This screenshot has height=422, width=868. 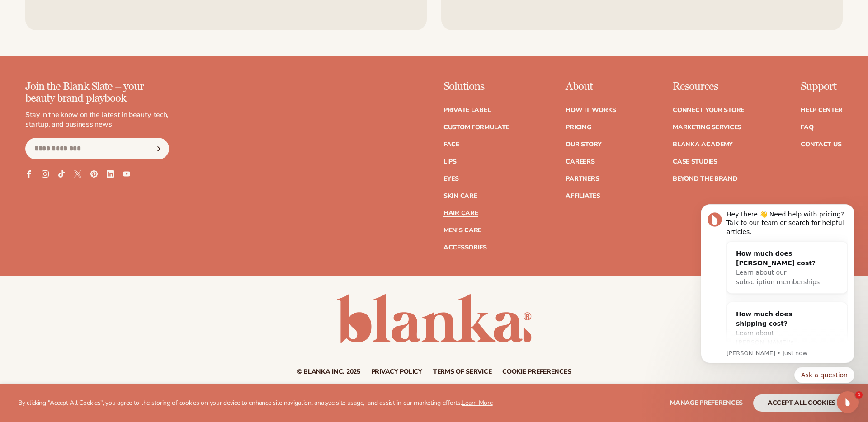 I want to click on p: Stay in the know on the latest in beauty, tech, startup, and business news., so click(x=97, y=120).